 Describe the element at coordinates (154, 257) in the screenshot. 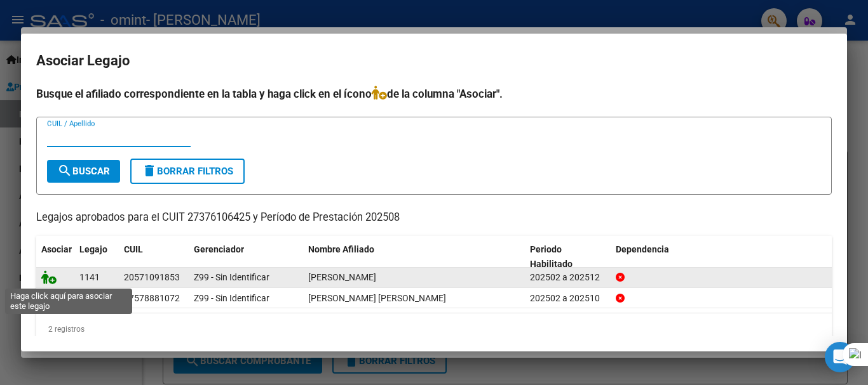

I see `datatable-header-cell: CUIL` at that location.